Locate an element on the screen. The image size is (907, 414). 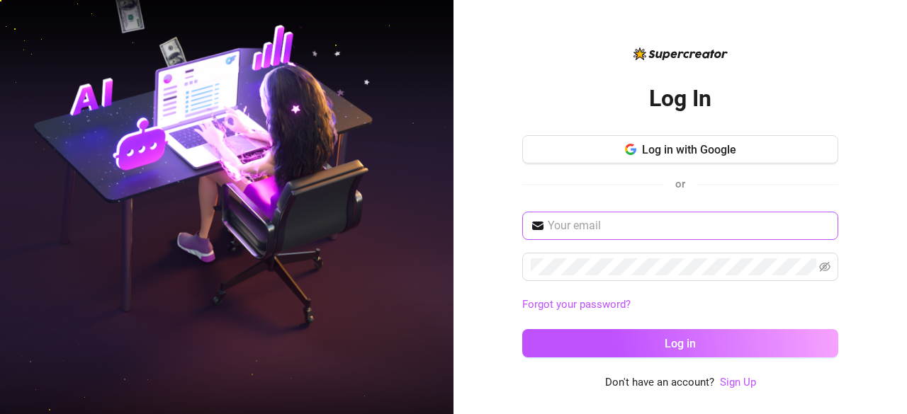
a: Sign Up is located at coordinates (738, 383).